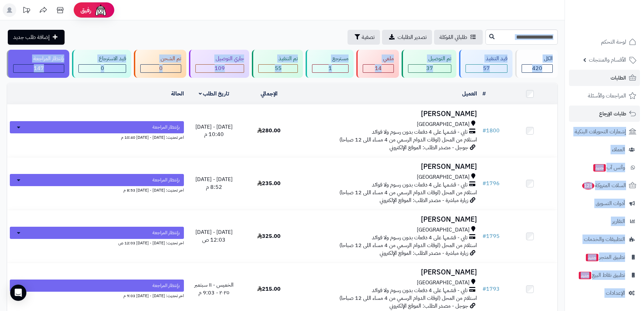 This screenshot has height=311, width=644. Describe the element at coordinates (604, 185) in the screenshot. I see `a: السلات المتروكة121` at that location.